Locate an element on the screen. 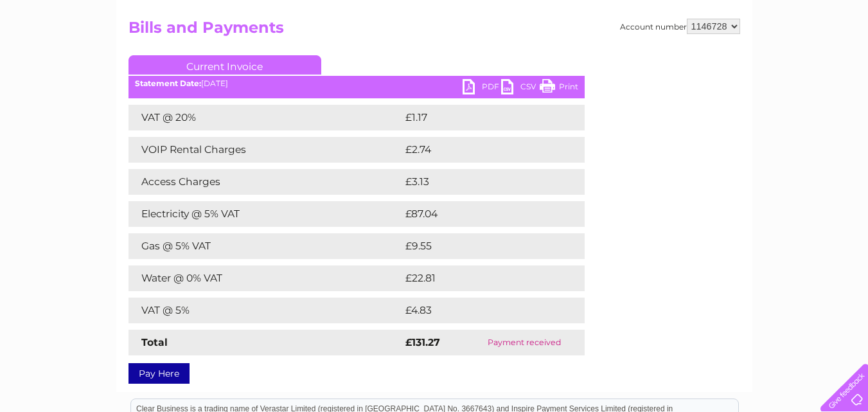  td: £2.74 is located at coordinates (478, 149).